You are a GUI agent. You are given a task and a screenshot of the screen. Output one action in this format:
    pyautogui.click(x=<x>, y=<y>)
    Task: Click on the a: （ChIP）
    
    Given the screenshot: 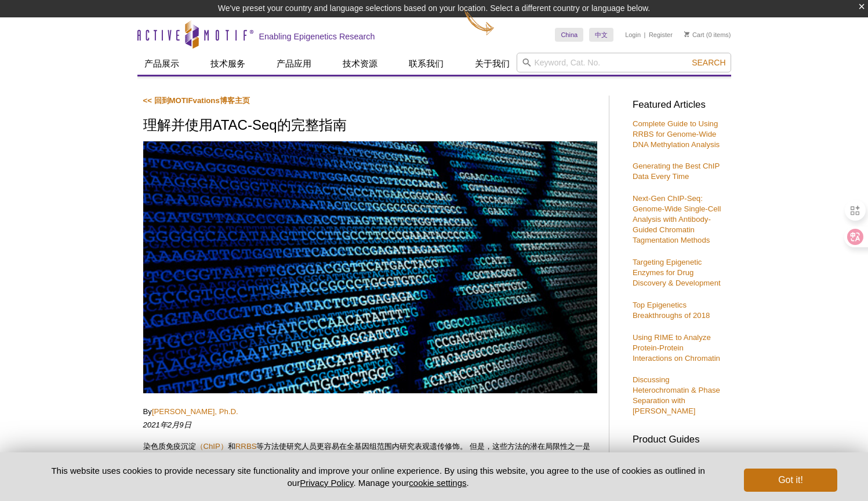 What is the action you would take?
    pyautogui.click(x=211, y=446)
    